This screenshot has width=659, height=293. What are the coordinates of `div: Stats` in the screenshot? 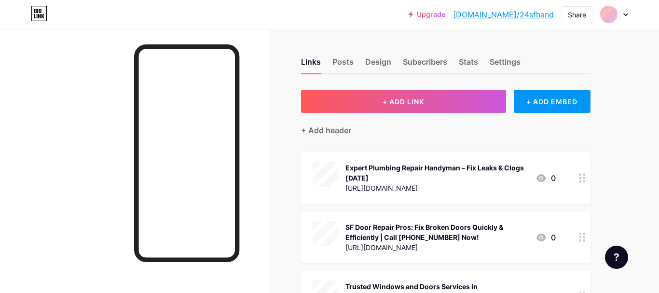 It's located at (469, 65).